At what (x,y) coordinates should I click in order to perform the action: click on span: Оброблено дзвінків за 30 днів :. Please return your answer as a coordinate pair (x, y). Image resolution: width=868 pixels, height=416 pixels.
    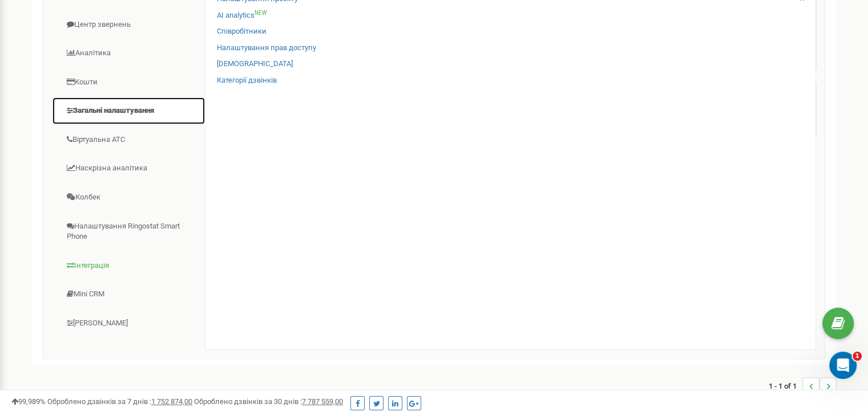
    Looking at the image, I should click on (268, 401).